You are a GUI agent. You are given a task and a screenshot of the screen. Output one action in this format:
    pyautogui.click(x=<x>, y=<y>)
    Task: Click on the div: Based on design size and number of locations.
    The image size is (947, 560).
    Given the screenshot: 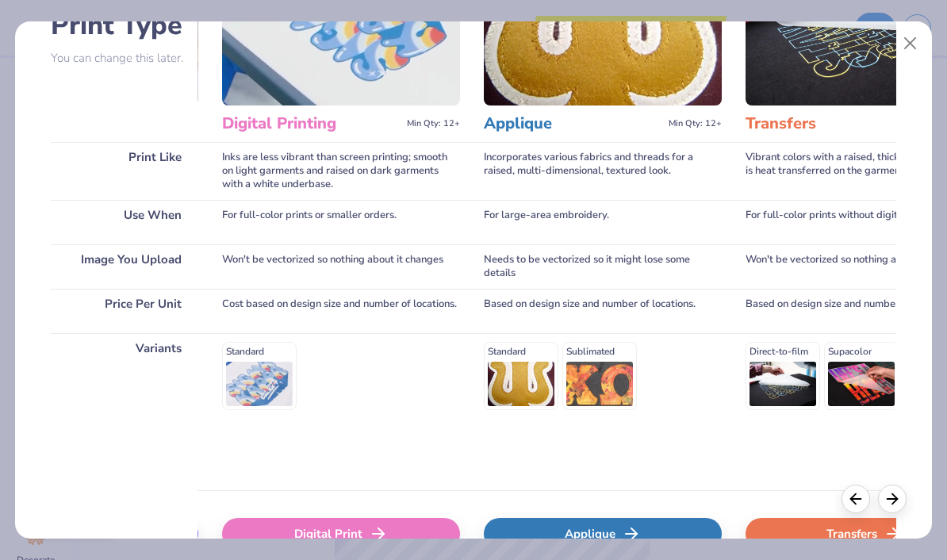 What is the action you would take?
    pyautogui.click(x=603, y=310)
    